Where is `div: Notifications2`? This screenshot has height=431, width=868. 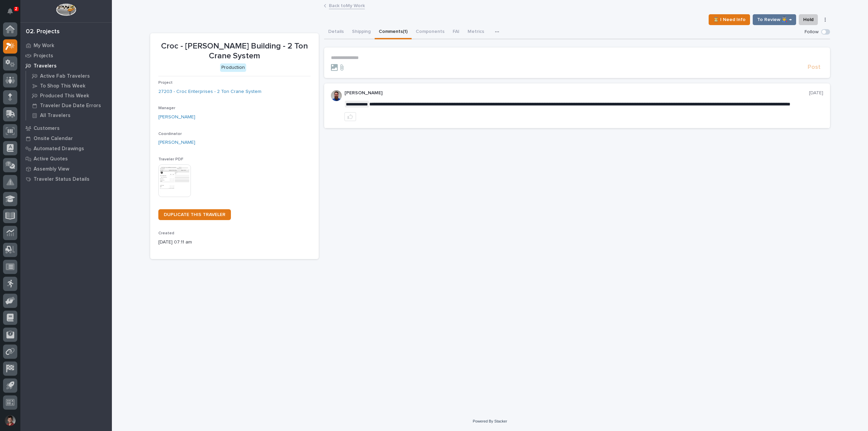 div: Notifications2 is located at coordinates (13, 13).